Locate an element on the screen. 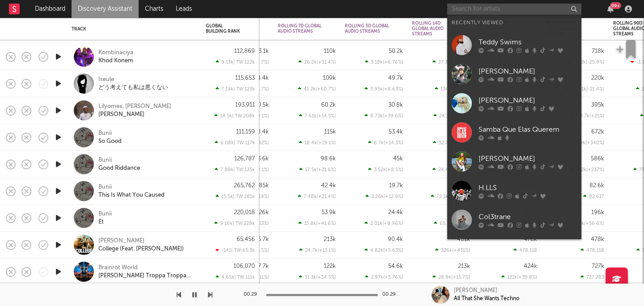  div: Global Building Rank is located at coordinates (224, 29).